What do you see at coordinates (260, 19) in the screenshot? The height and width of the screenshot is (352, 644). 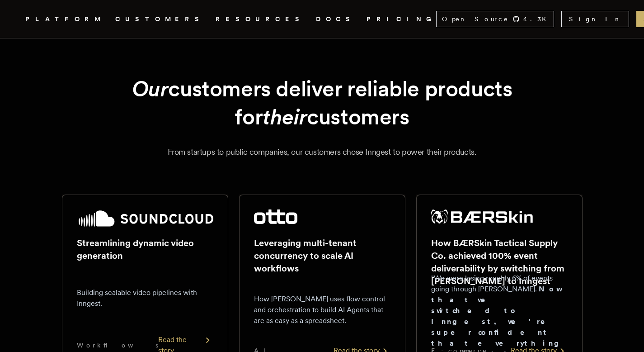 I see `button: RESOURCES` at bounding box center [260, 19].